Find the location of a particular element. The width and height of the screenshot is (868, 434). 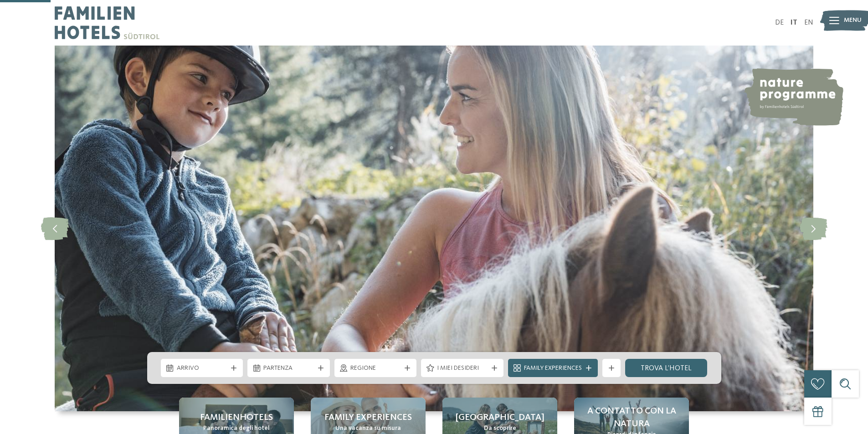

span: Partenza is located at coordinates (288, 368).